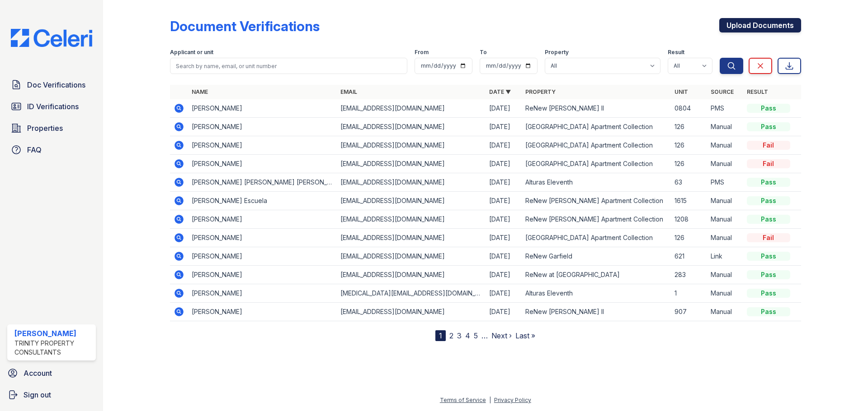 This screenshot has width=868, height=411. I want to click on span: Properties, so click(45, 128).